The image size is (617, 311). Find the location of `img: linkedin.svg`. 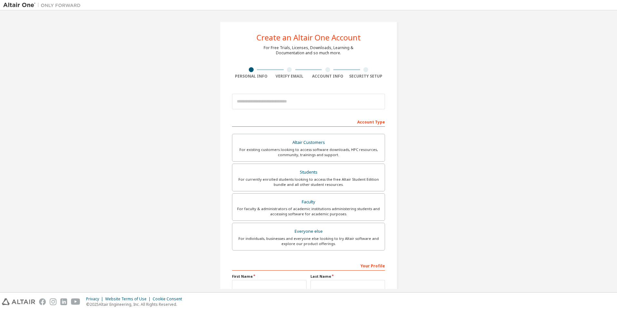

img: linkedin.svg is located at coordinates (64, 301).